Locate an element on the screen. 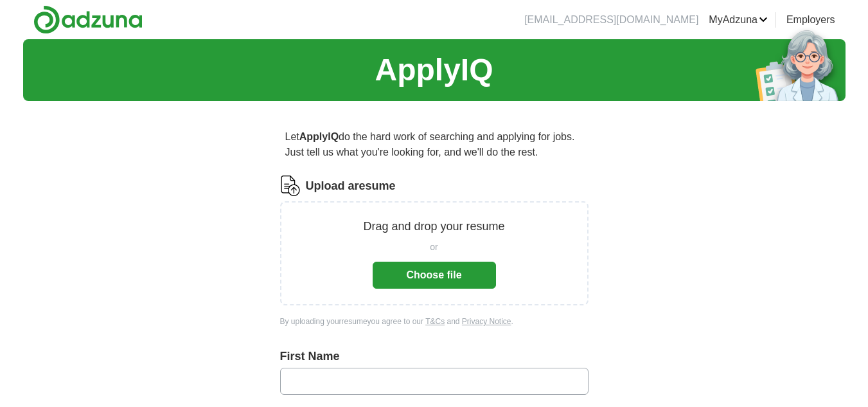  p: Drag and drop your resume is located at coordinates (434, 227).